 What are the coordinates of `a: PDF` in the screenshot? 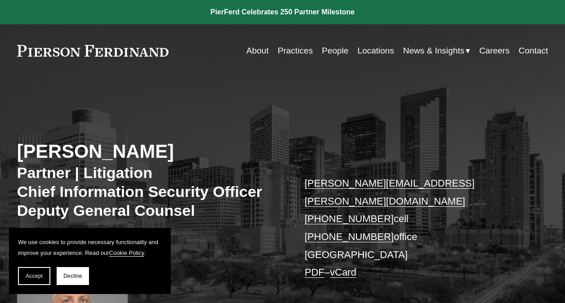 It's located at (315, 272).